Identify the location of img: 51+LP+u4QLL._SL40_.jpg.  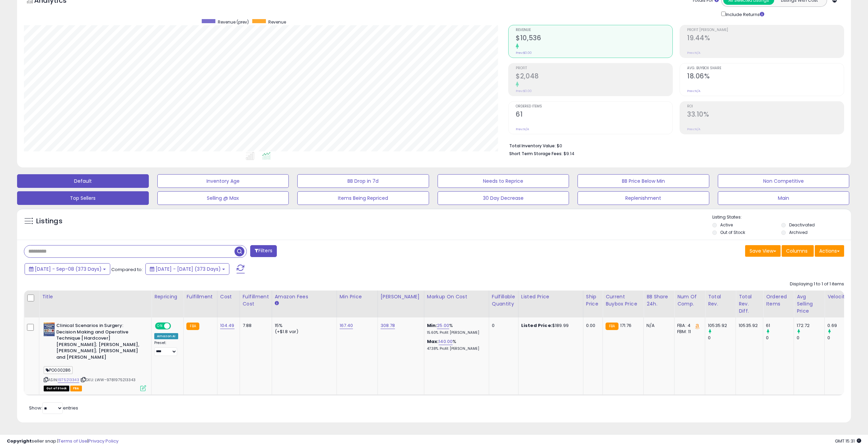
(49, 329).